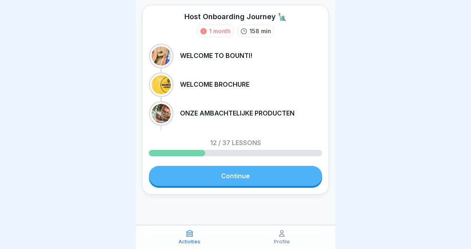 This screenshot has width=471, height=249. Describe the element at coordinates (260, 31) in the screenshot. I see `p: 158 min` at that location.